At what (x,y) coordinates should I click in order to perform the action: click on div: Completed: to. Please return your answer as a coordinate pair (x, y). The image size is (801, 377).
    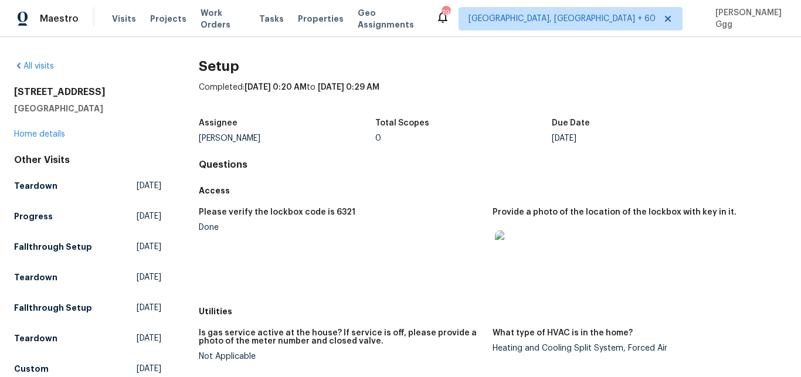
    Looking at the image, I should click on (493, 97).